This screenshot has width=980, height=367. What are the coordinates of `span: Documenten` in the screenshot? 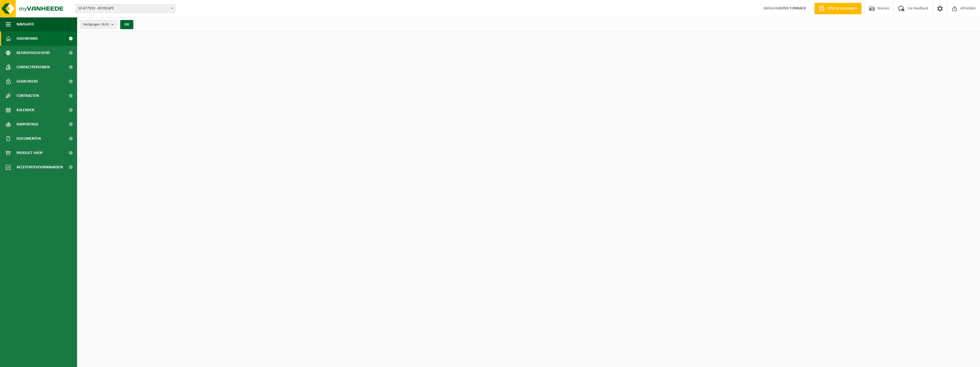 It's located at (28, 139).